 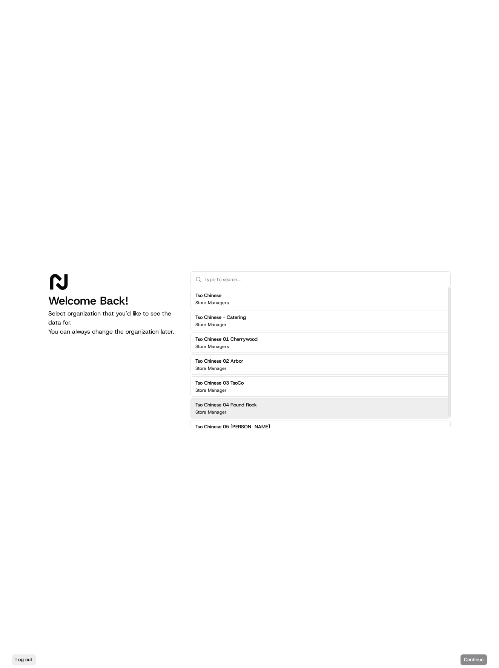 I want to click on h2: Tso Chinese 03 TsoCo, so click(x=220, y=383).